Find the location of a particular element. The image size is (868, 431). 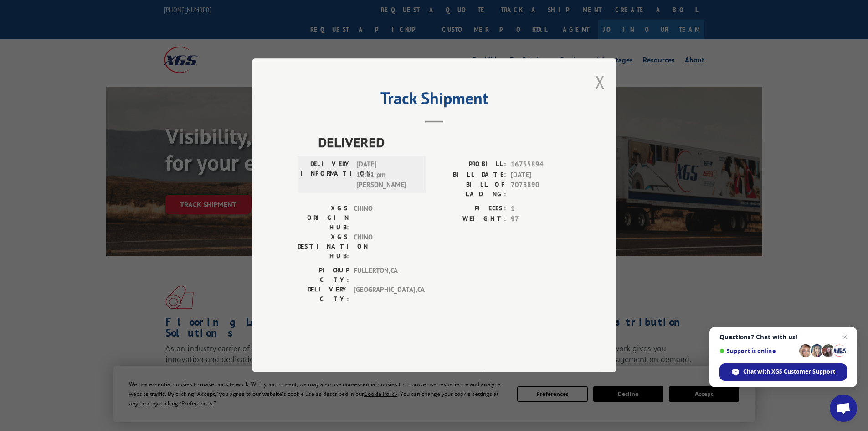

label: PICKUP CITY: is located at coordinates (323, 275).